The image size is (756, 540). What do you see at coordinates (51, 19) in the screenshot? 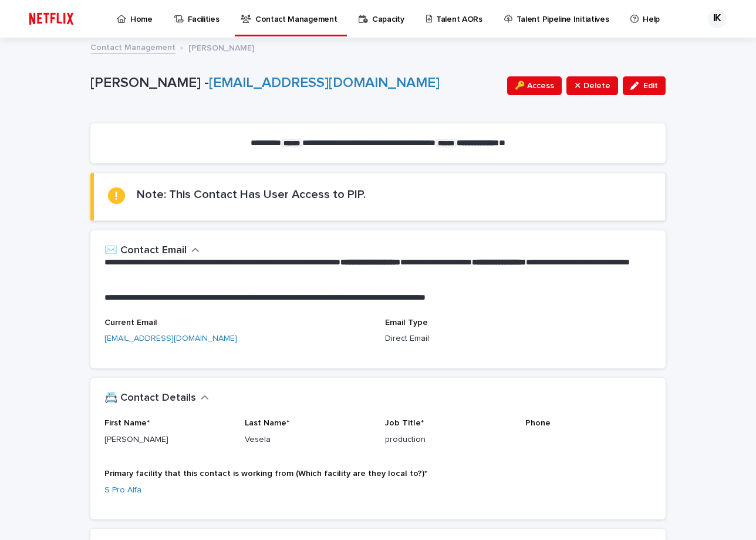
I see `img: ifQbXi3ZQGMSEF7WDB7W` at bounding box center [51, 19].